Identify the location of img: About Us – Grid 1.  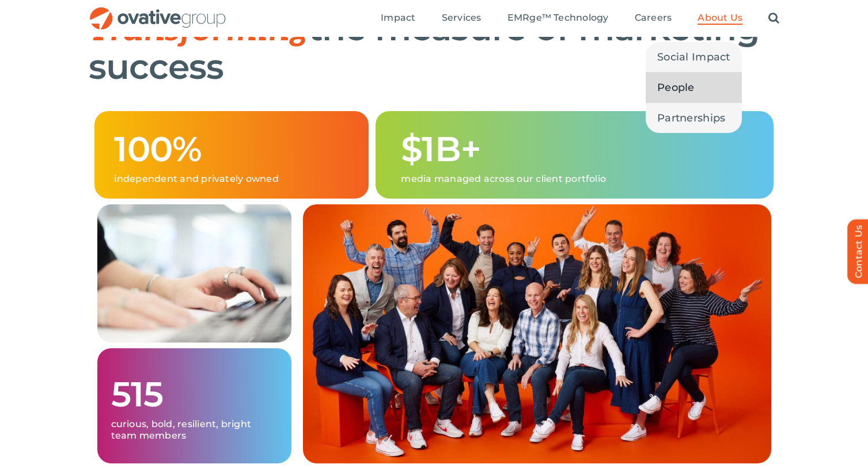
(194, 274).